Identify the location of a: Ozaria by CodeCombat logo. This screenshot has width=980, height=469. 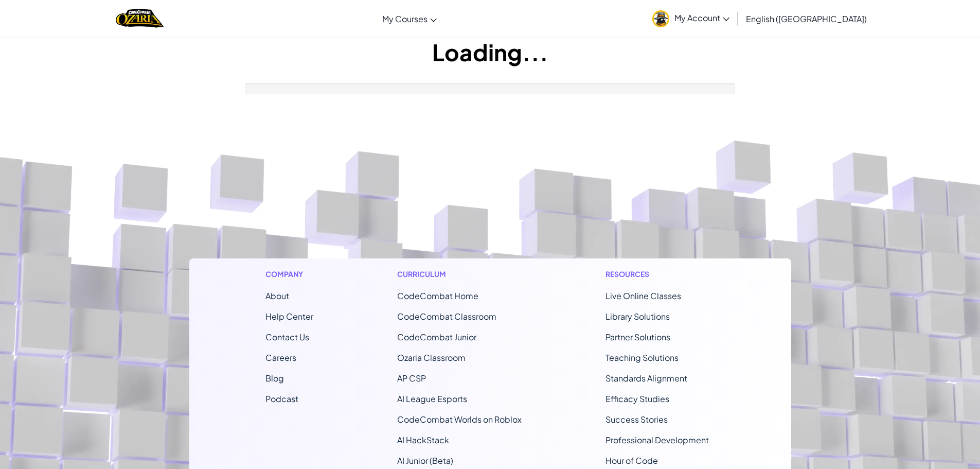
(139, 18).